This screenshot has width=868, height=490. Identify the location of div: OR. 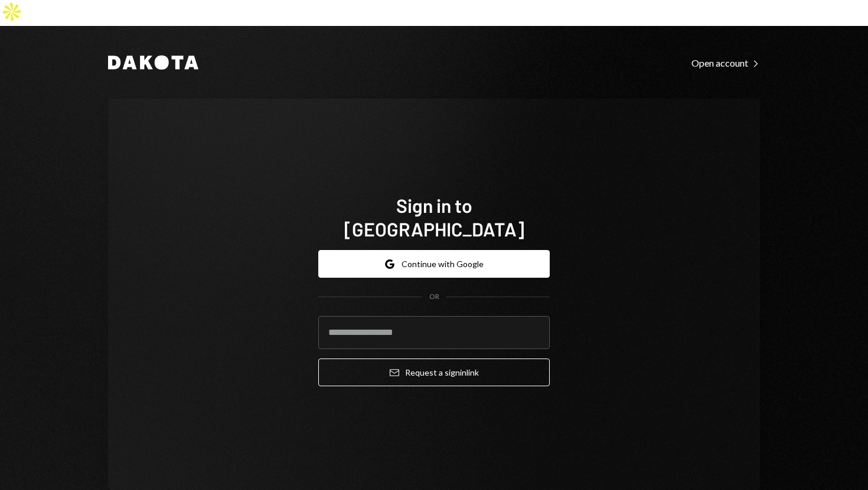
(434, 296).